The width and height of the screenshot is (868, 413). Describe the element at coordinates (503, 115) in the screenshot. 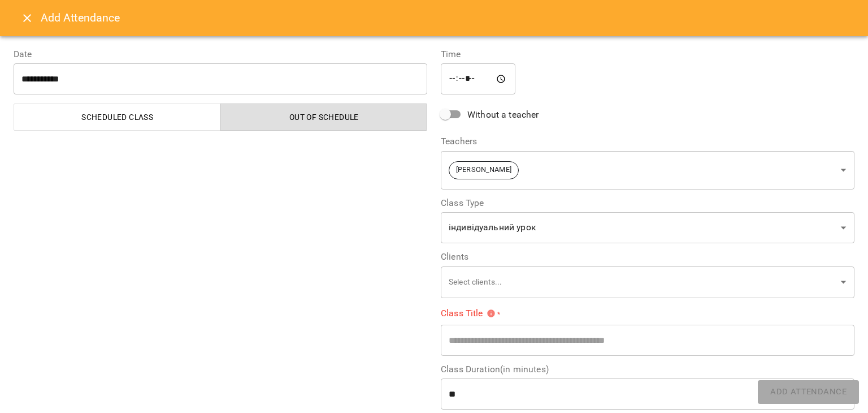

I see `span: Without a teacher` at that location.